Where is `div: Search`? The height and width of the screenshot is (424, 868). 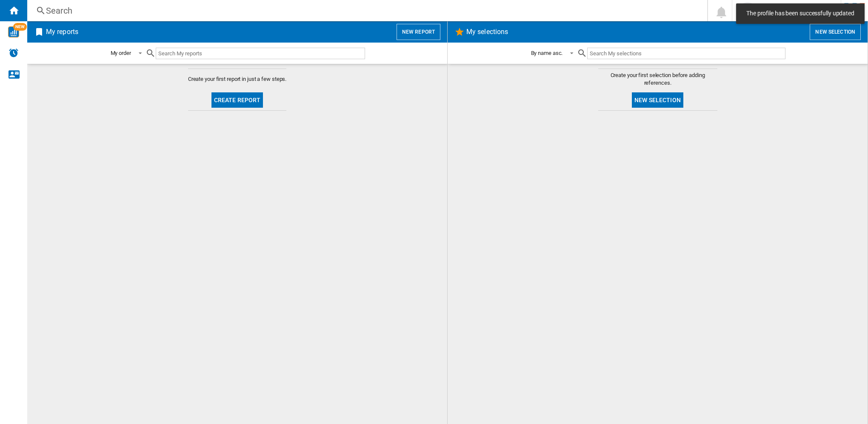 div: Search is located at coordinates (366, 11).